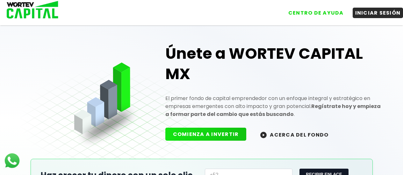 The image size is (403, 175). What do you see at coordinates (263, 135) in the screenshot?
I see `img: wortev-capital-acerca-del-fondo` at bounding box center [263, 135].